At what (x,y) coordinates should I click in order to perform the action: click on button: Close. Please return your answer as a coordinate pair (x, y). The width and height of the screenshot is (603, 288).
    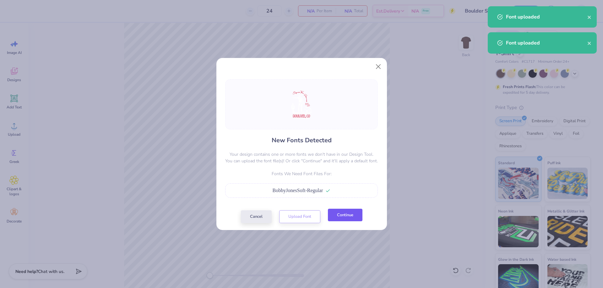
    Looking at the image, I should click on (378, 67).